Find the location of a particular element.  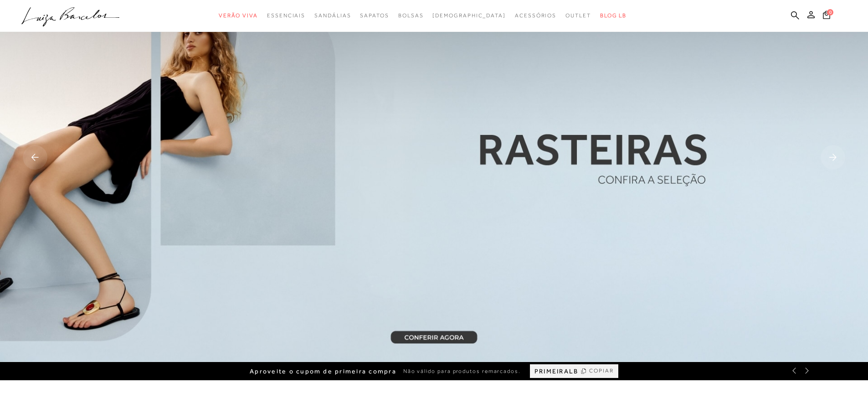

span: PRIMEIRALB is located at coordinates (556, 372).